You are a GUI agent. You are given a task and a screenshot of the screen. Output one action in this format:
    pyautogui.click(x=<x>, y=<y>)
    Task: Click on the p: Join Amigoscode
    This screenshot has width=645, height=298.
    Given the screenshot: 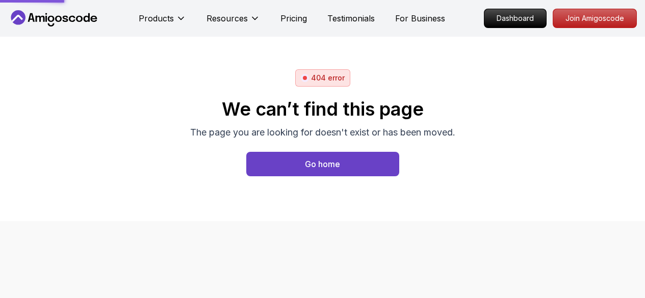 What is the action you would take?
    pyautogui.click(x=594, y=18)
    